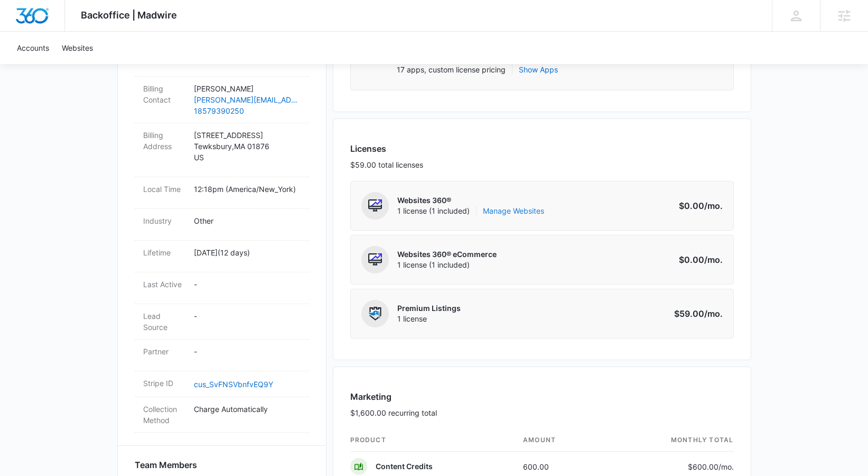 The width and height of the screenshot is (868, 476). What do you see at coordinates (222, 355) in the screenshot?
I see `div: Partner-` at bounding box center [222, 355].